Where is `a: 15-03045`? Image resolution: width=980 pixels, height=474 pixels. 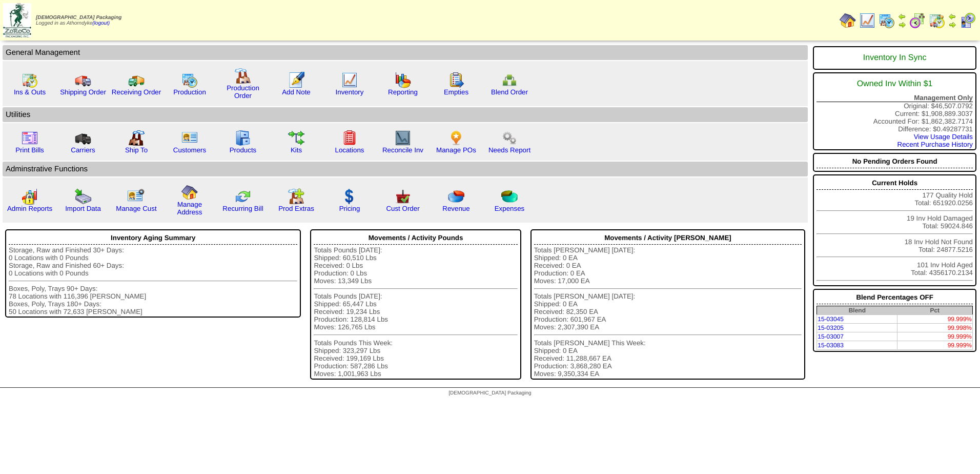
a: 15-03045 is located at coordinates (831, 319).